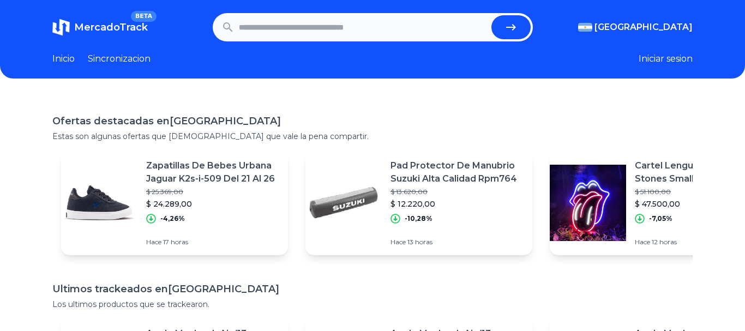 The width and height of the screenshot is (745, 331). What do you see at coordinates (665, 59) in the screenshot?
I see `button: Iniciar sesion` at bounding box center [665, 59].